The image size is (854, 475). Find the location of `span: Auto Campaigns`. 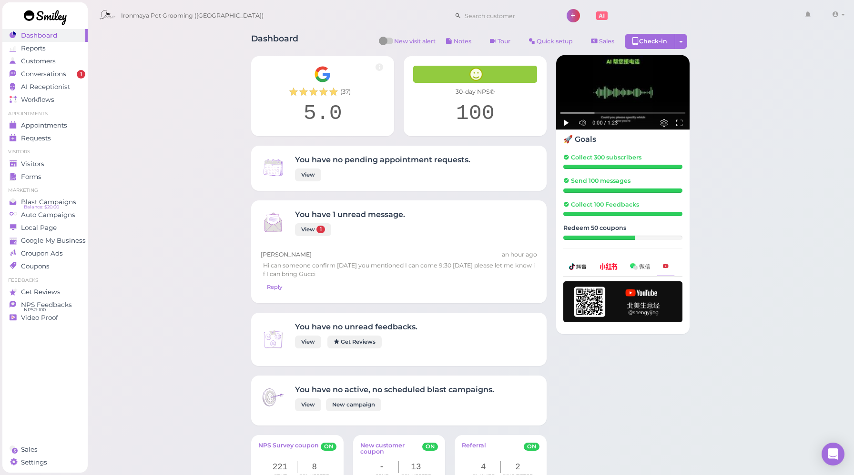

span: Auto Campaigns is located at coordinates (48, 215).